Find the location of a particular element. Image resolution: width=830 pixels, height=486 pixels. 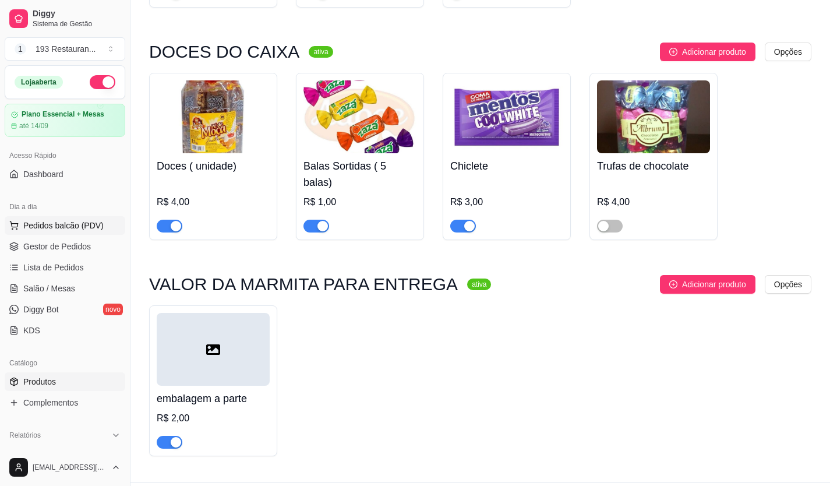

h4: Balas Sortidas ( 5 balas) is located at coordinates (360, 174).